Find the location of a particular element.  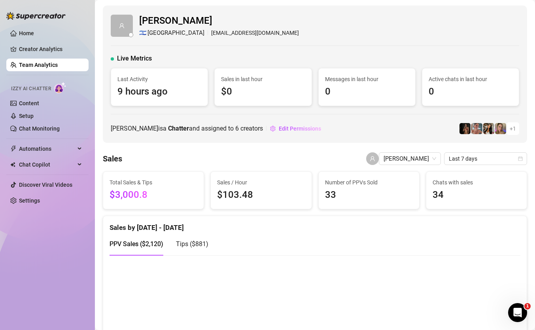

img: the_bohema is located at coordinates (465, 129).